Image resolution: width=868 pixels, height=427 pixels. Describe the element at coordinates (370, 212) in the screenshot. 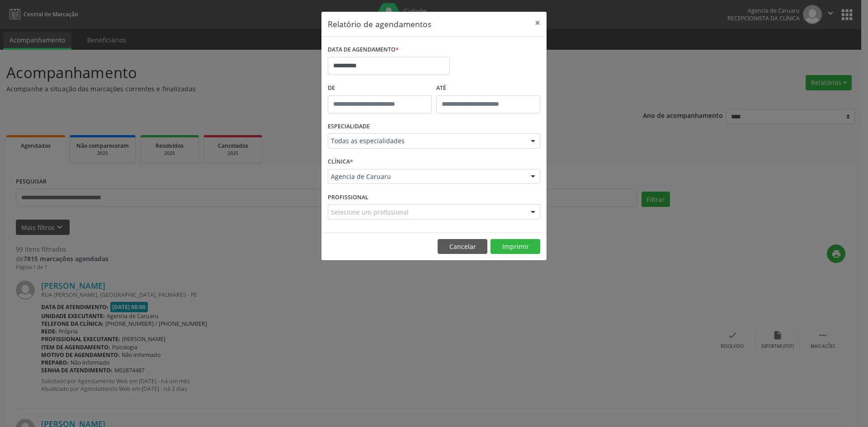

I see `span: Selecione um profissional` at that location.